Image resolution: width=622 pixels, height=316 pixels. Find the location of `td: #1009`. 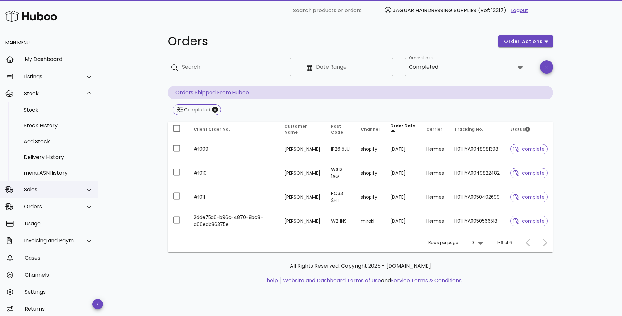

td: #1009 is located at coordinates (234, 149).